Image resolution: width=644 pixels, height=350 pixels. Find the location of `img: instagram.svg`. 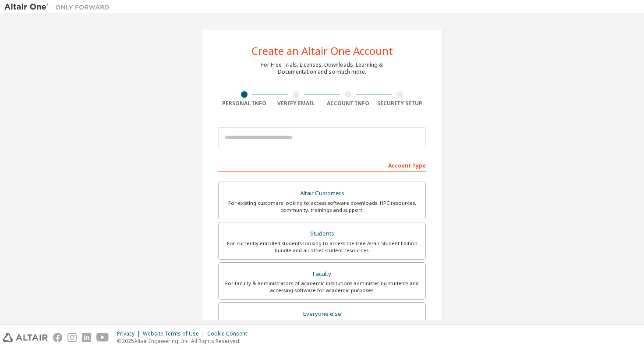

img: instagram.svg is located at coordinates (72, 338).